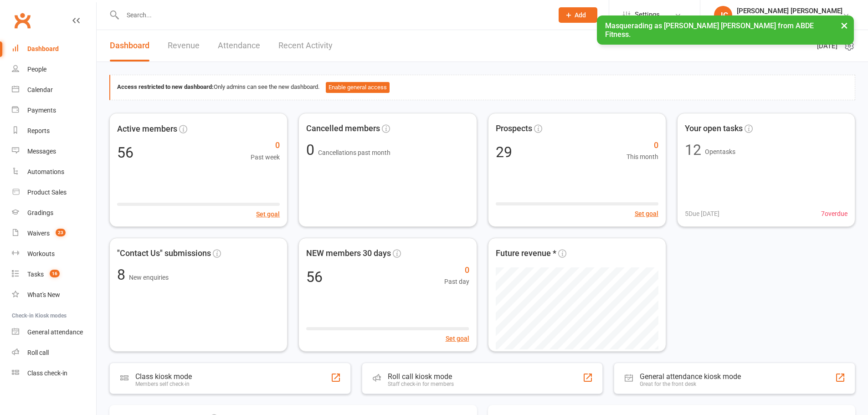 The height and width of the screenshot is (415, 868). Describe the element at coordinates (165, 86) in the screenshot. I see `strong: Access restricted to new dashboard:` at that location.